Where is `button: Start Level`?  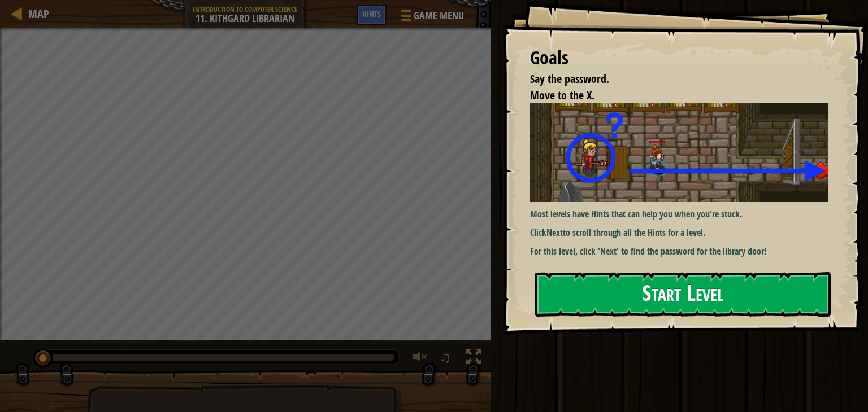 button: Start Level is located at coordinates (682, 294).